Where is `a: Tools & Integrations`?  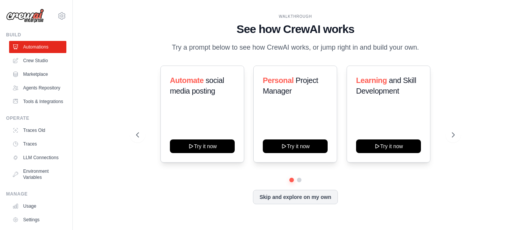
a: Tools & Integrations is located at coordinates (38, 102).